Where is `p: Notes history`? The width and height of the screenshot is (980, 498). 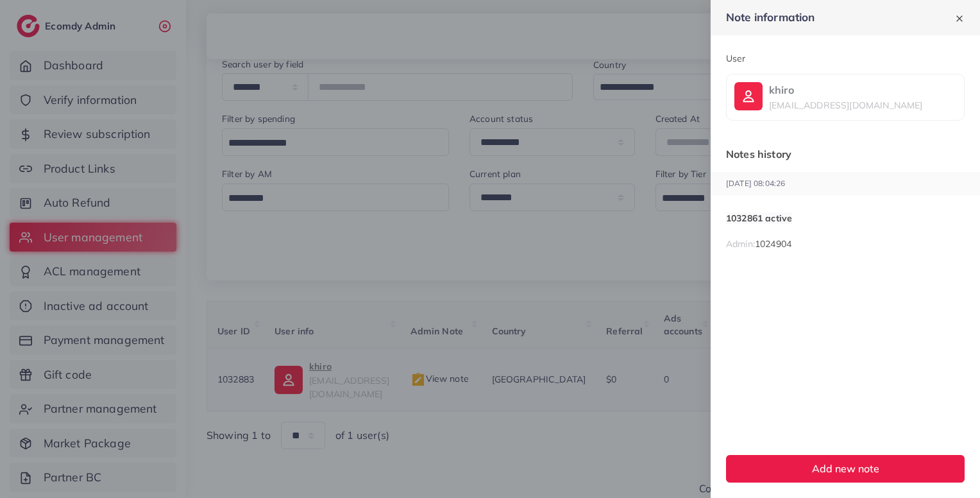
p: Notes history is located at coordinates (845, 154).